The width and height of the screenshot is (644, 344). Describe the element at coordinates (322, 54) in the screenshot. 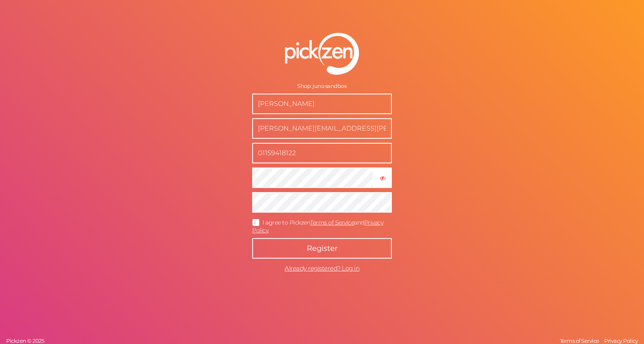

I see `img: pz-logo-white.png` at that location.